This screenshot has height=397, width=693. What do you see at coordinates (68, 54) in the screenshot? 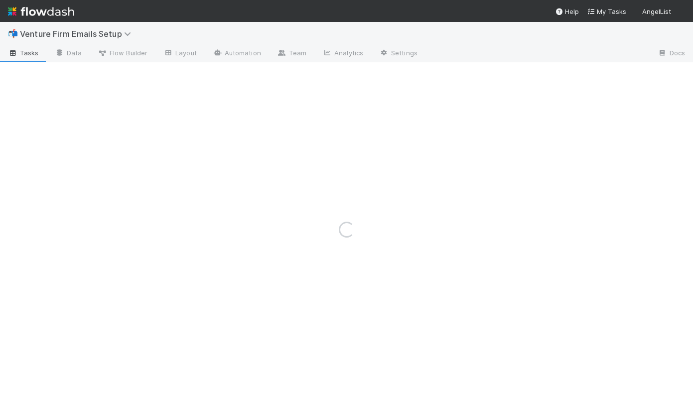
I see `a: Data` at bounding box center [68, 54].